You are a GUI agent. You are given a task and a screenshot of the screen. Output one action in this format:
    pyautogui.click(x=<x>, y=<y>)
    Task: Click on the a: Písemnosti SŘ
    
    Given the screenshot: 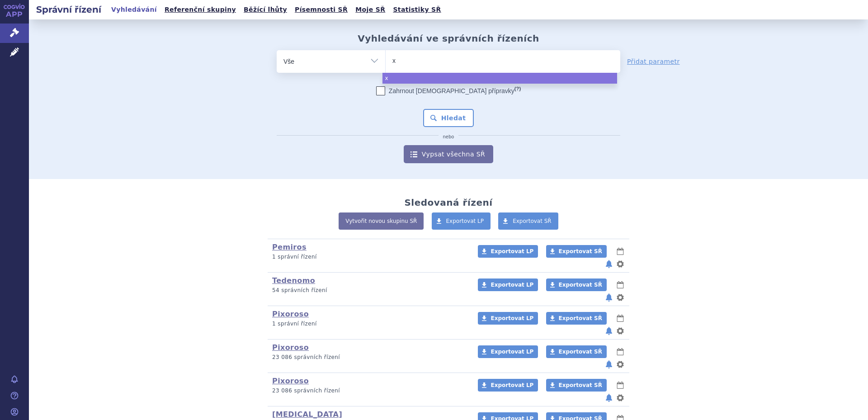 What is the action you would take?
    pyautogui.click(x=321, y=9)
    